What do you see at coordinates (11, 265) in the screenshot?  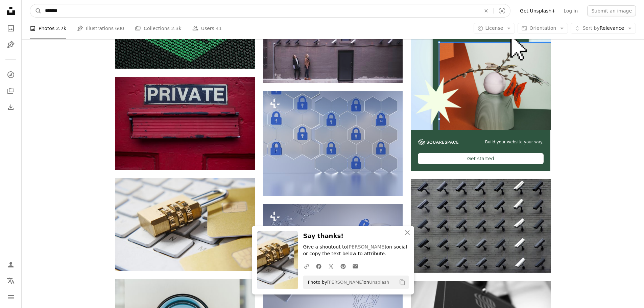 I see `a: Log in / Sign up` at bounding box center [11, 265].